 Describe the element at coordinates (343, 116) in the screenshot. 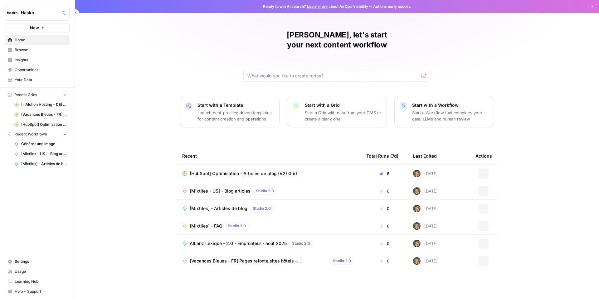

I see `p: Start a Grid with data from your CMS or create a blank one` at that location.